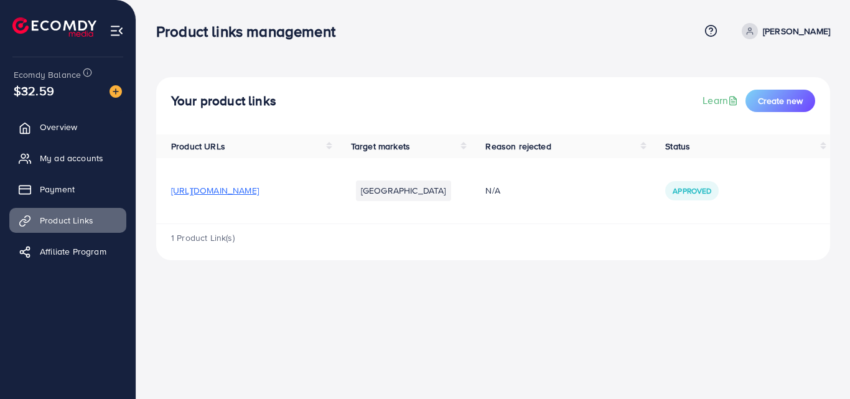  What do you see at coordinates (68, 251) in the screenshot?
I see `a: Affiliate Program` at bounding box center [68, 251].